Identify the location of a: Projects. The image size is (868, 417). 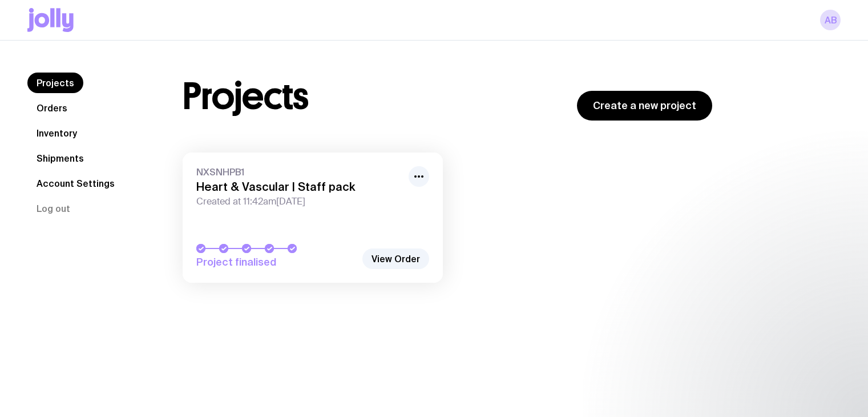
(55, 83).